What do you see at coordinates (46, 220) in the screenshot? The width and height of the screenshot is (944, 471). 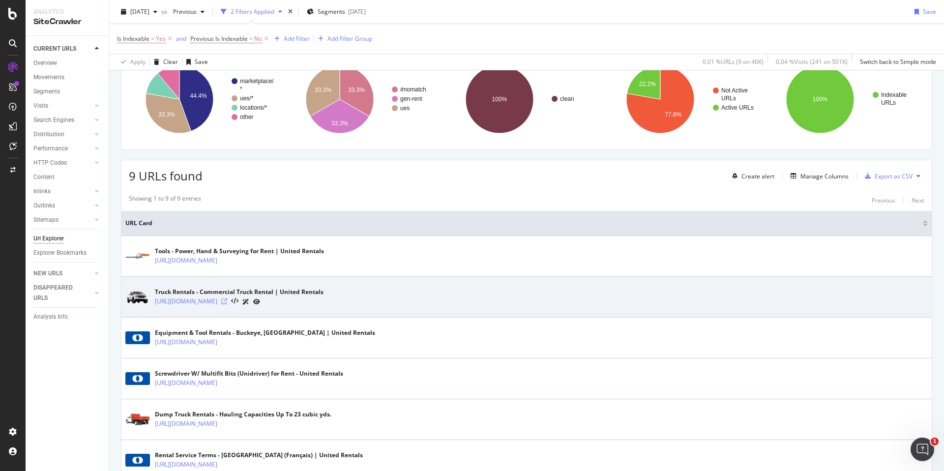 I see `div: Sitemaps` at bounding box center [46, 220].